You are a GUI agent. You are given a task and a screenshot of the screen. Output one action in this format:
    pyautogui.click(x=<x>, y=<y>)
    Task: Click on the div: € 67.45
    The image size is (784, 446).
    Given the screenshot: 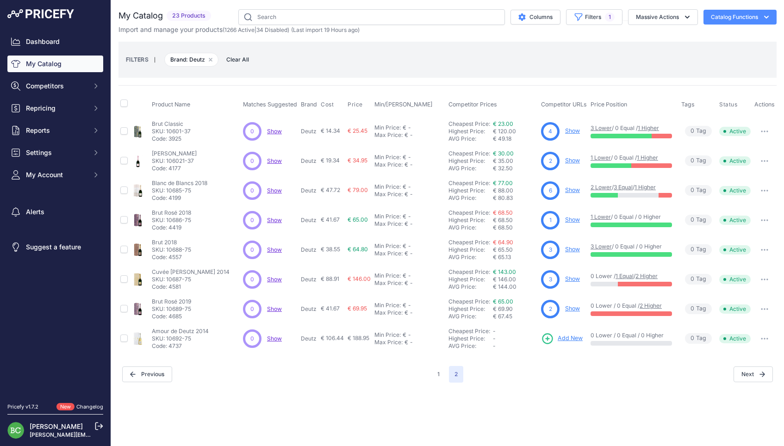 What is the action you would take?
    pyautogui.click(x=515, y=317)
    